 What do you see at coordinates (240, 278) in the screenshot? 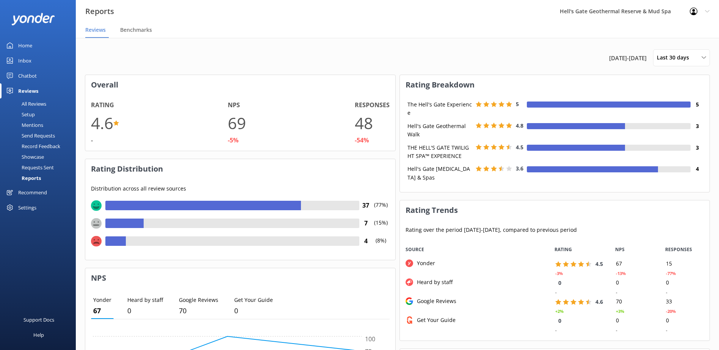
I see `h3: NPS` at bounding box center [240, 278].